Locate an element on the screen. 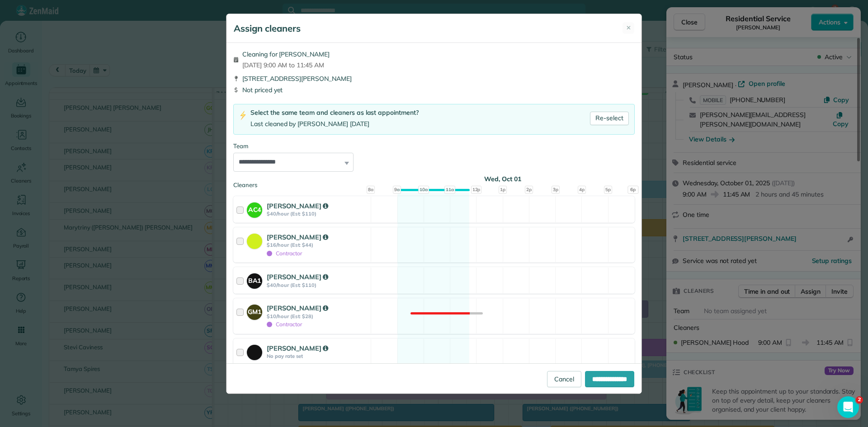  strong: No pay rate set is located at coordinates (317, 356).